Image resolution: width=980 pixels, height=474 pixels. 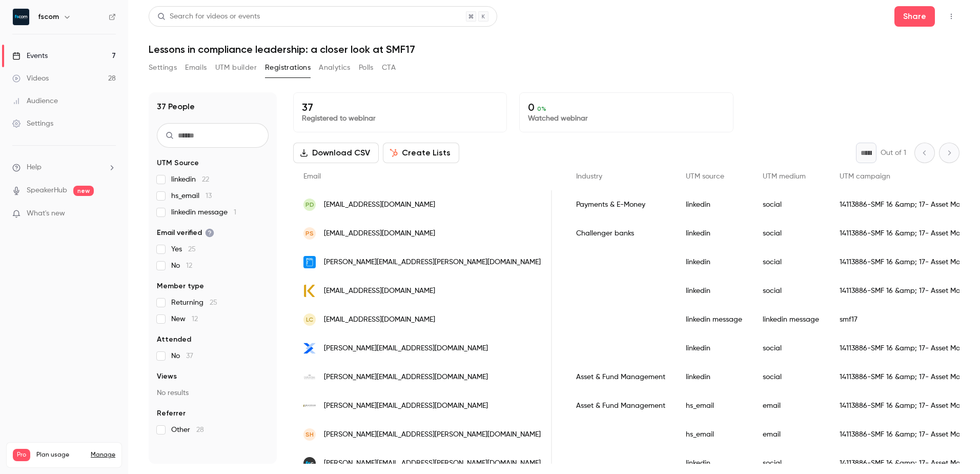 I want to click on div: Search for videos or events, so click(x=209, y=16).